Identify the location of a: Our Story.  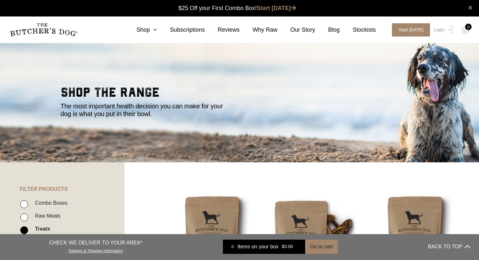
(296, 30).